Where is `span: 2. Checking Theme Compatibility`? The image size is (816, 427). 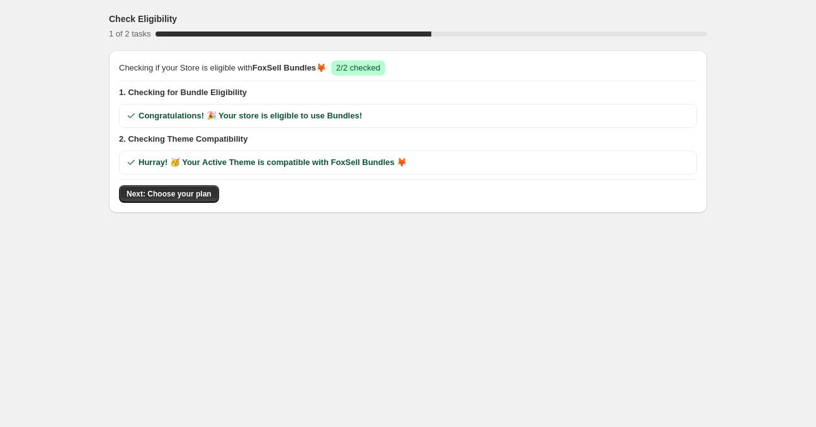 span: 2. Checking Theme Compatibility is located at coordinates (408, 139).